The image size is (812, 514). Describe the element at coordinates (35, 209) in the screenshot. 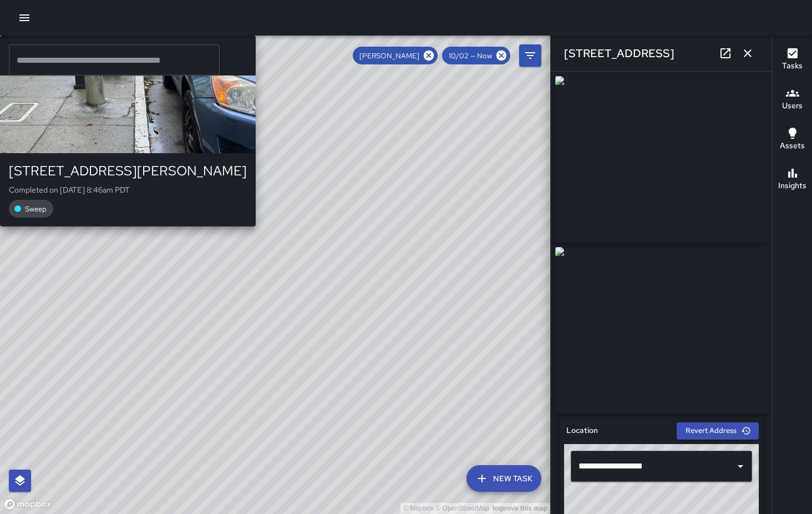

I see `span: Sweep` at that location.